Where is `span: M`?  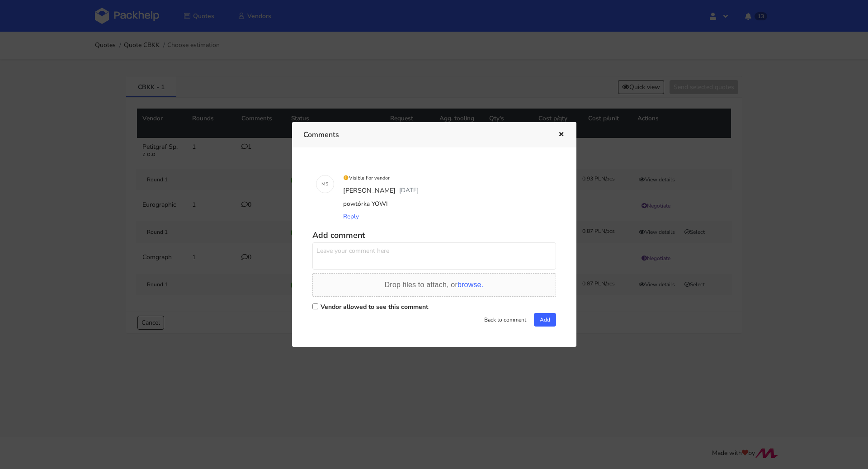 span: M is located at coordinates (323, 184).